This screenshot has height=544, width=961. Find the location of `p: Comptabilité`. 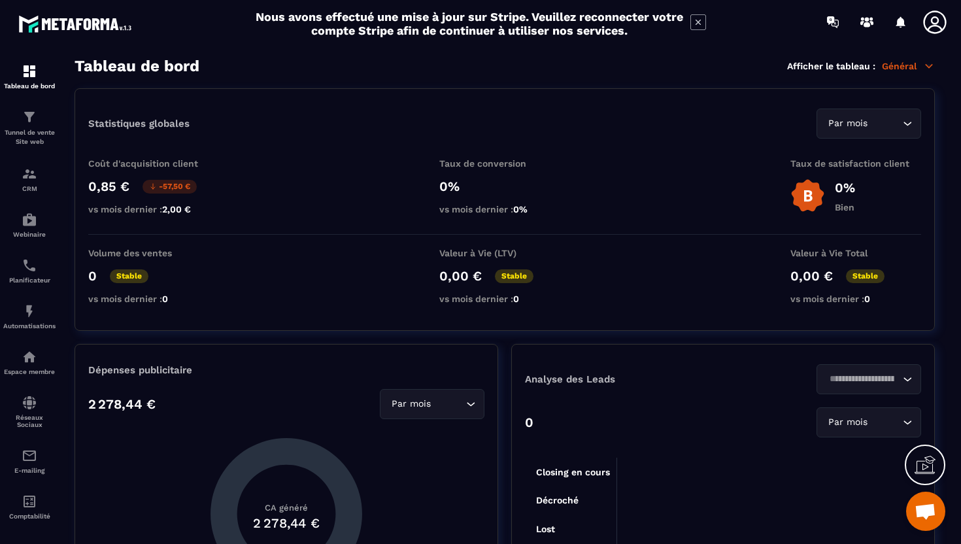

p: Comptabilité is located at coordinates (29, 516).